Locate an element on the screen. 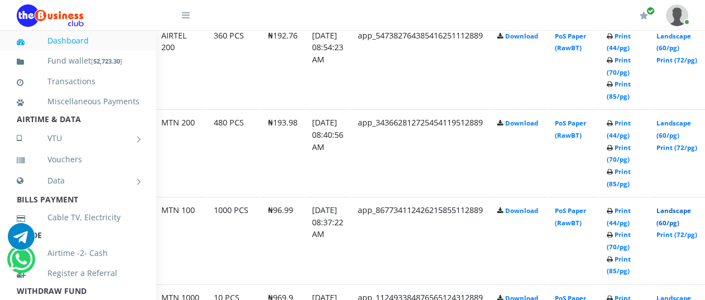 The image size is (705, 300). td: MTN 100 is located at coordinates (180, 240).